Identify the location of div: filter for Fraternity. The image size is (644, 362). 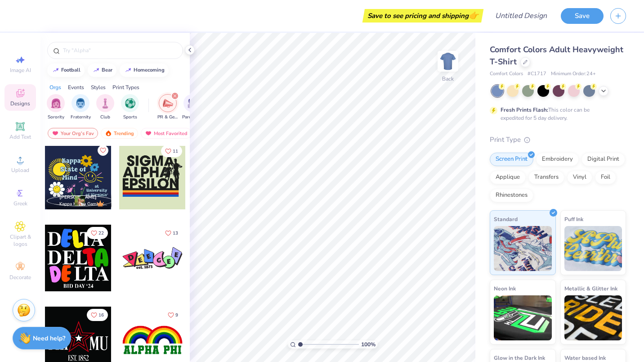
(81, 107).